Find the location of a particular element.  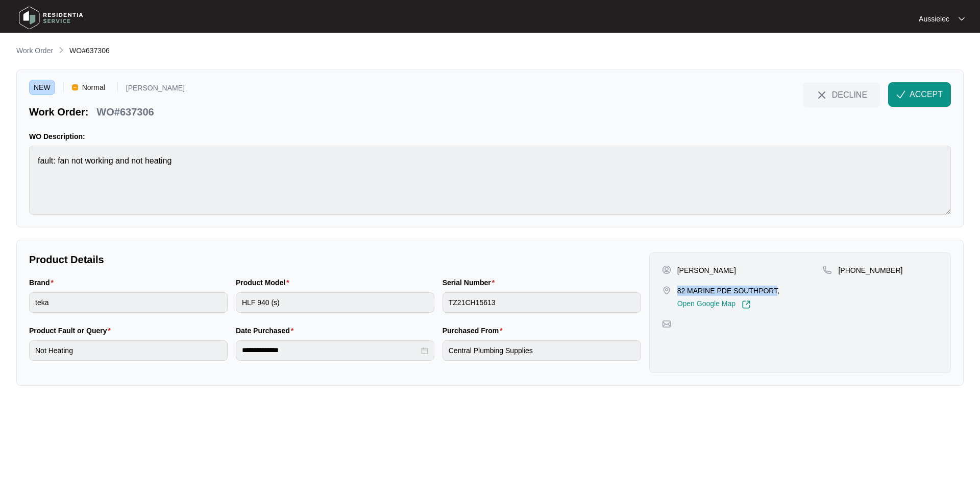

label: Brand is located at coordinates (43, 283).